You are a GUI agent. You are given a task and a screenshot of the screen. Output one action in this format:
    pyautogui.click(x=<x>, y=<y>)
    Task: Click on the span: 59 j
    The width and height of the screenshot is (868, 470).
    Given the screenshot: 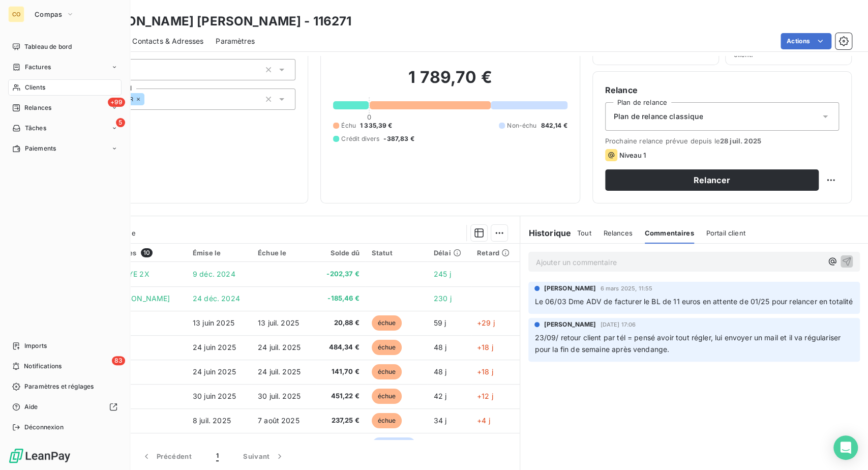 What is the action you would take?
    pyautogui.click(x=440, y=322)
    